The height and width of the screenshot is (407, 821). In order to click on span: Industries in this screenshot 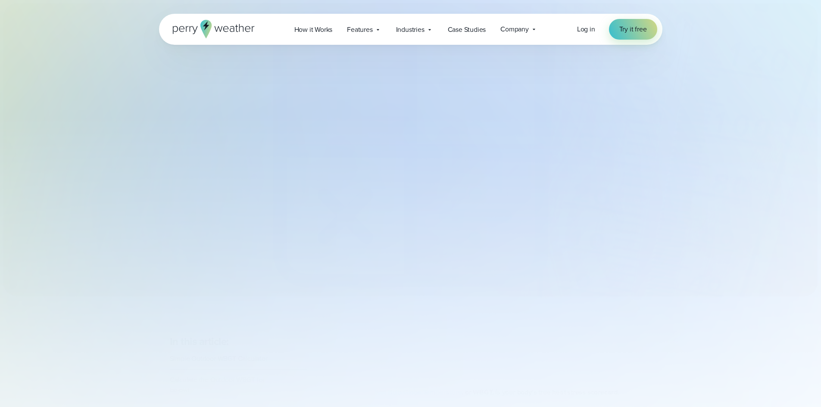, I will do `click(411, 30)`.